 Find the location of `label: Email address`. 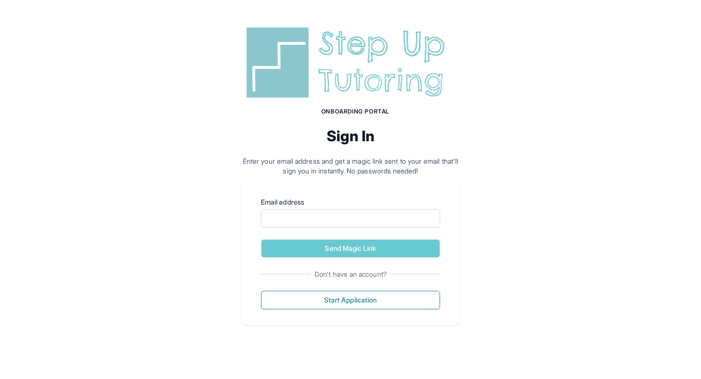

label: Email address is located at coordinates (350, 202).